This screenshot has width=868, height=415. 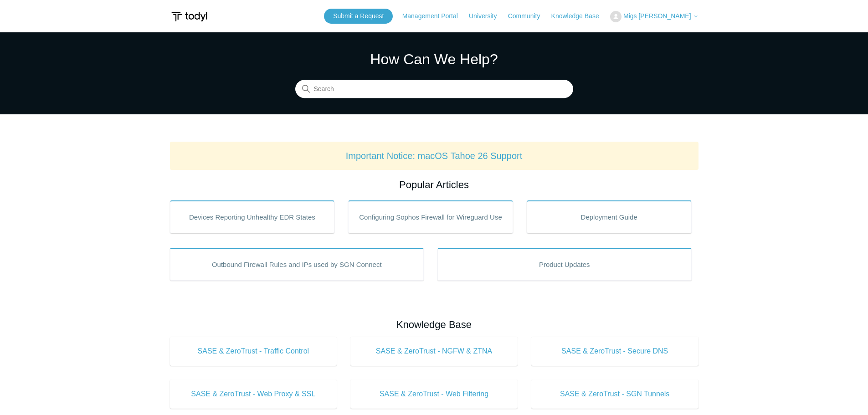 What do you see at coordinates (297, 264) in the screenshot?
I see `a: Outbound Firewall Rules and IPs used by SGN Connect` at bounding box center [297, 264].